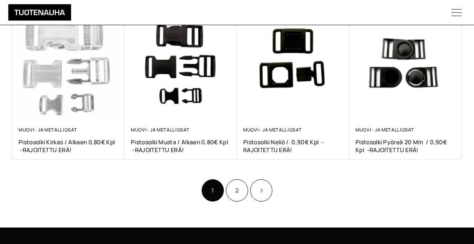 Image resolution: width=474 pixels, height=244 pixels. Describe the element at coordinates (68, 146) in the screenshot. I see `a: Pistosolki kirkas / alkaen 0,80€ kpl -RAJOITETTU ERÄ!` at that location.